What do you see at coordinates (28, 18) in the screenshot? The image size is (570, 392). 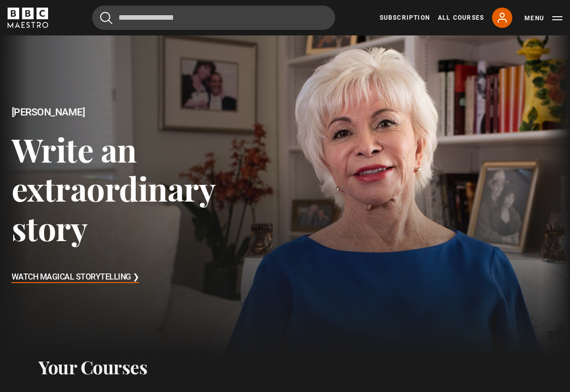 I see `svg: BBC Maestro` at bounding box center [28, 18].